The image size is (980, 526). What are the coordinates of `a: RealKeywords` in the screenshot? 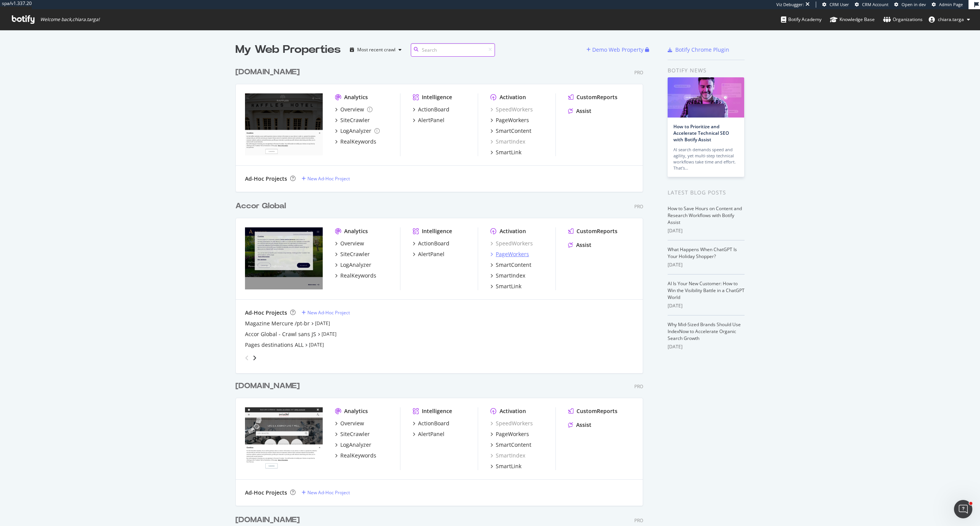 It's located at (356, 455).